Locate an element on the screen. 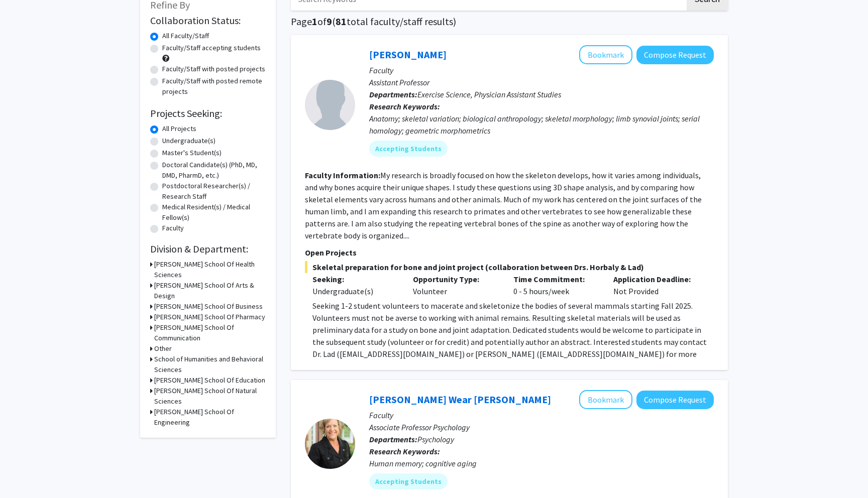 The image size is (868, 498). div: Anatomy; skeletal variation; biological anthropology; skeletal morphology; limb synovial joints; ... is located at coordinates (542, 125).